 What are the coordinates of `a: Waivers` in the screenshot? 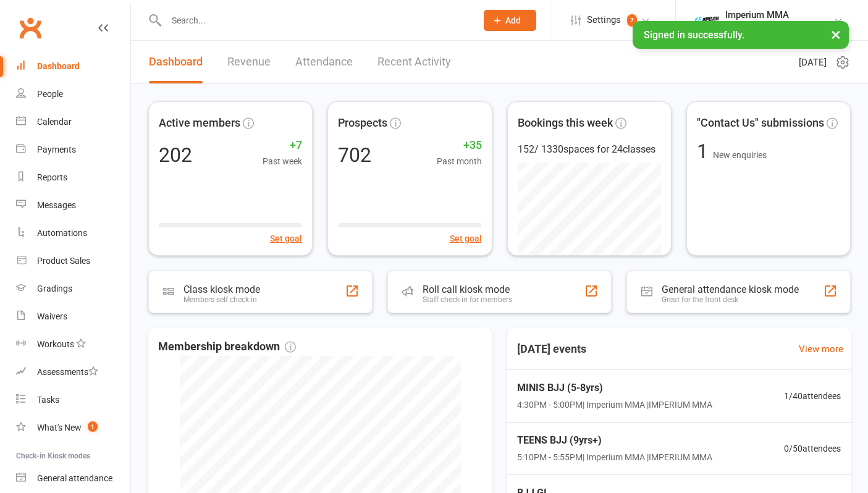 It's located at (73, 316).